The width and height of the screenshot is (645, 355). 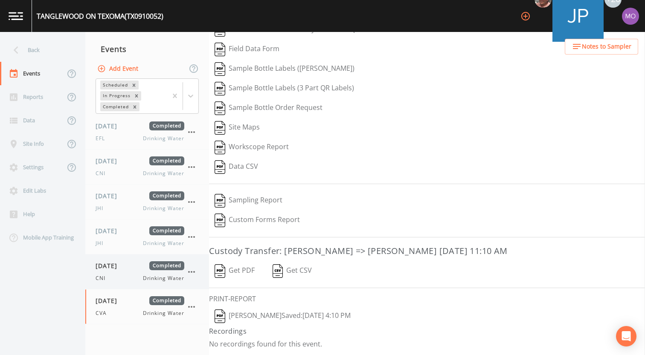 I want to click on button: Notes to Sampler, so click(x=602, y=47).